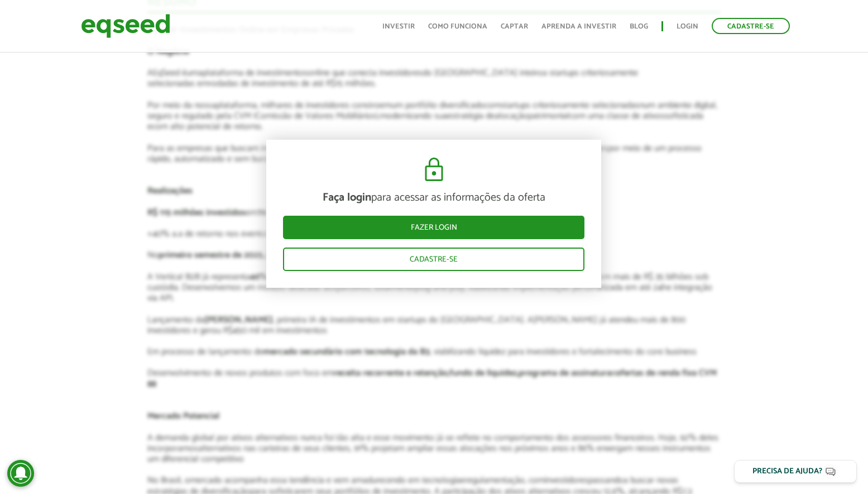  I want to click on a: Investir, so click(398, 26).